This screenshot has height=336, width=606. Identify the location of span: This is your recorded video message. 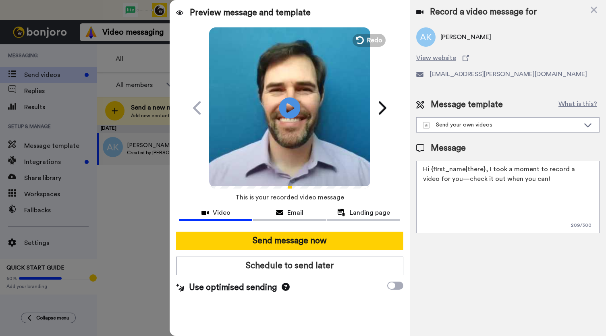
(290, 197).